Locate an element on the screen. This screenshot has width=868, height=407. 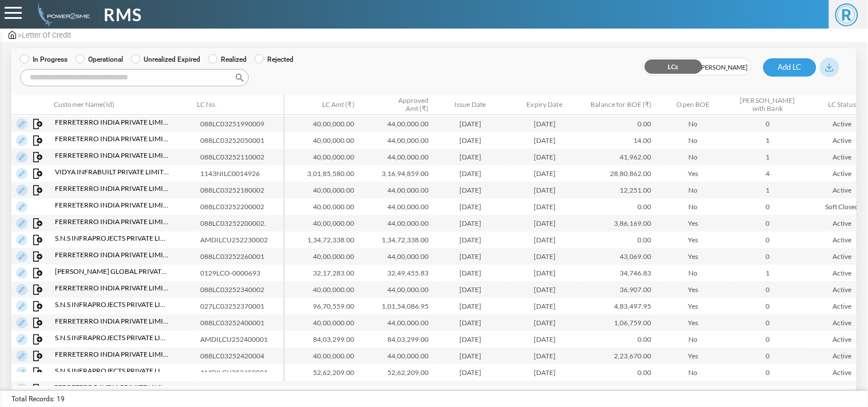
th: Customer Name(Id): activate to sort column ascending is located at coordinates (121, 105).